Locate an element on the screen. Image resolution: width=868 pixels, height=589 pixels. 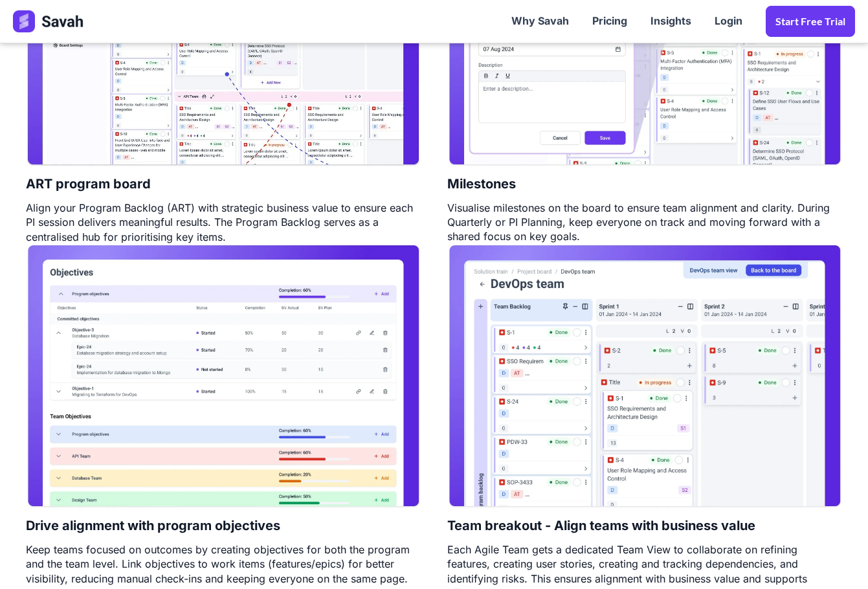
h4: Team breakout - Align teams with business value is located at coordinates (602, 525).